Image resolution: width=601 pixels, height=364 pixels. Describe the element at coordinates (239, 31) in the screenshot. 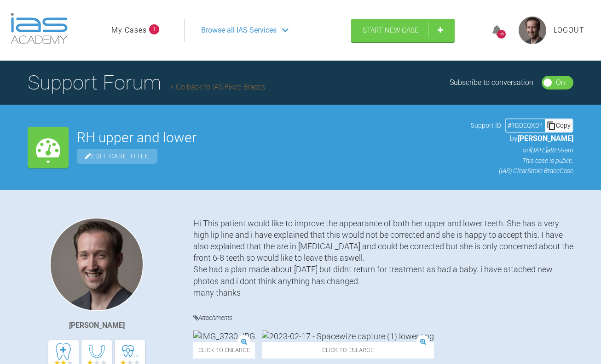

I see `span: Browse all IAS Services` at that location.